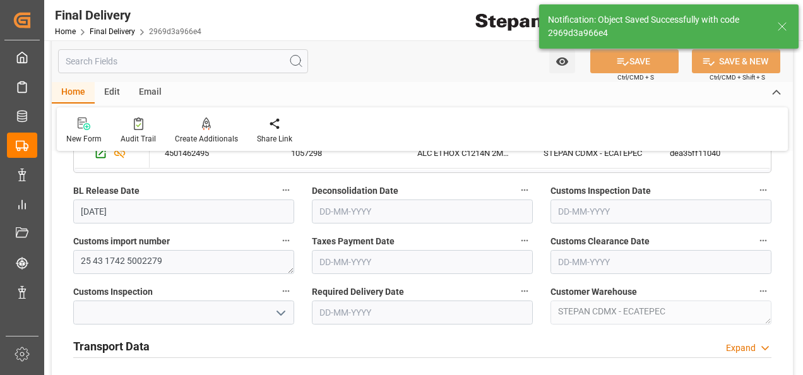  I want to click on div: New Form, so click(84, 139).